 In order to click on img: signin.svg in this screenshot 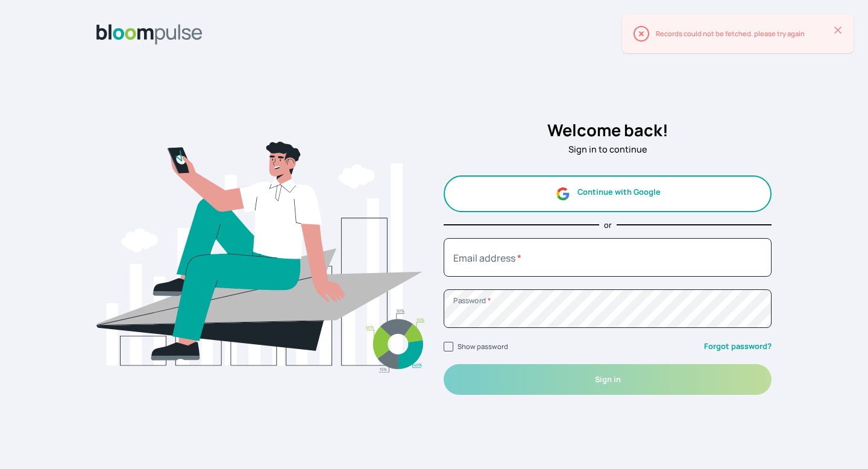, I will do `click(260, 257)`.